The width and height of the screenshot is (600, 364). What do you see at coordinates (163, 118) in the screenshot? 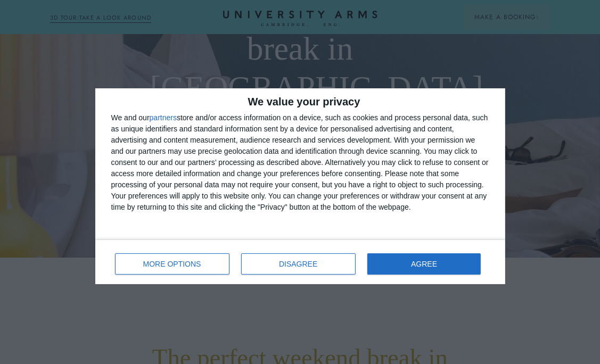
I see `button: partners` at bounding box center [163, 118].